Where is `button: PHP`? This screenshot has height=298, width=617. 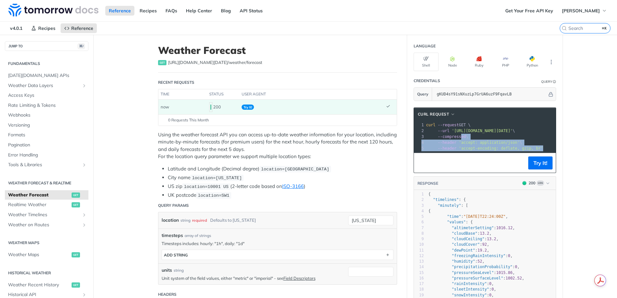
button: PHP is located at coordinates (506, 62).